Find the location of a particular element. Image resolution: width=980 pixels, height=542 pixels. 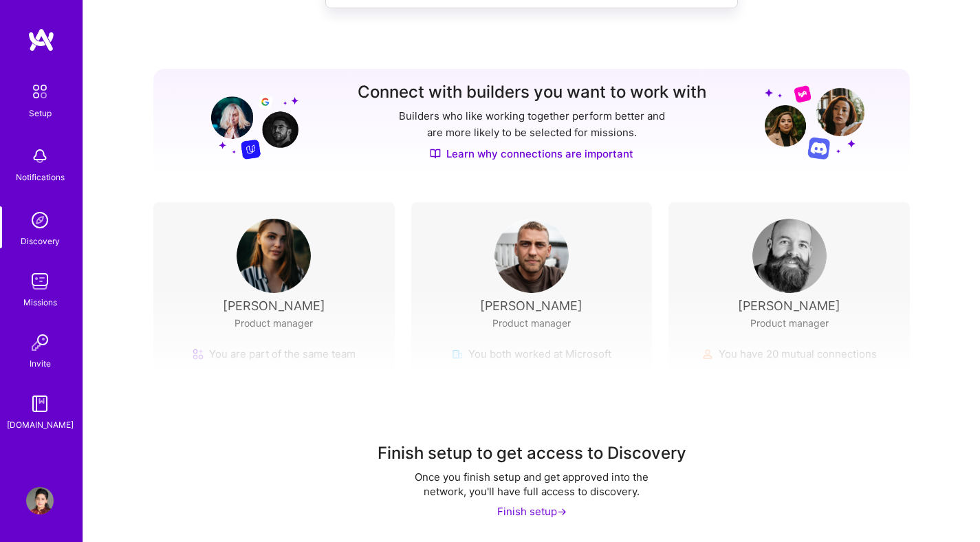

img: discovery is located at coordinates (40, 220).